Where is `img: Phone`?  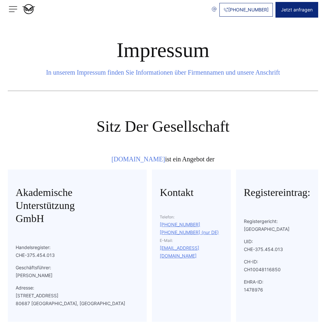 img: Phone is located at coordinates (226, 10).